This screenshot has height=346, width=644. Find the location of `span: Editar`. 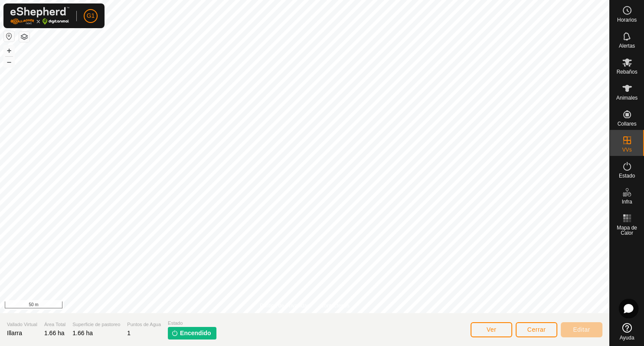

span: Editar is located at coordinates (582, 330).